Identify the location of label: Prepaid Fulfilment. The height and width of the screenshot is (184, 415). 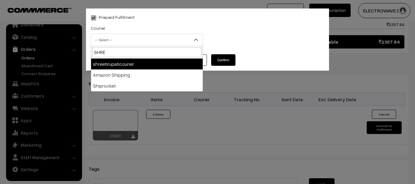
(113, 17).